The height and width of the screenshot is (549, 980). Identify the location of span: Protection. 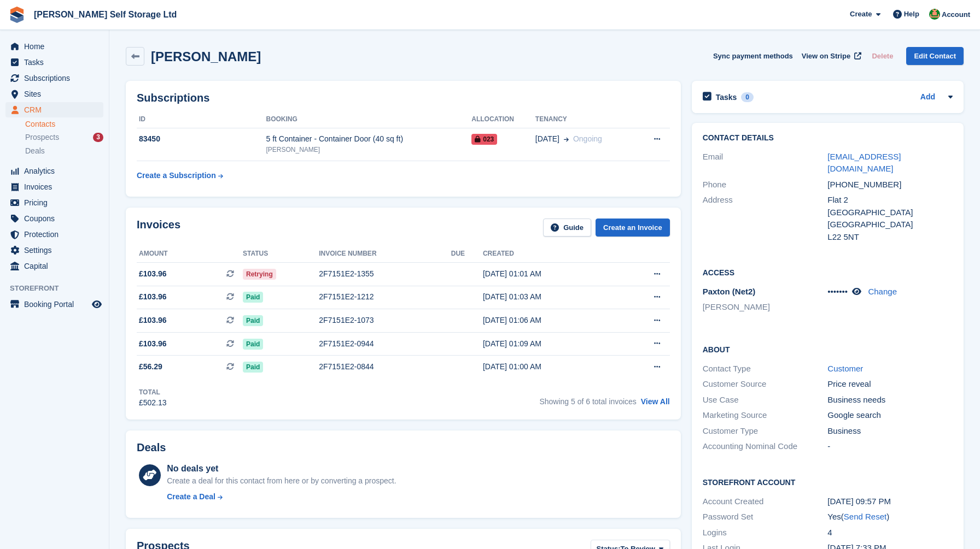
(57, 234).